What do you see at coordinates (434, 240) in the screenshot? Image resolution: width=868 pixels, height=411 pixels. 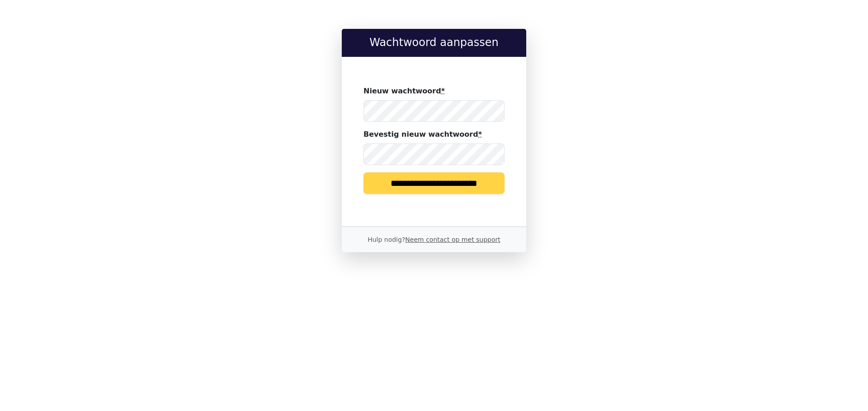 I see `small: Hulp nodig?` at bounding box center [434, 240].